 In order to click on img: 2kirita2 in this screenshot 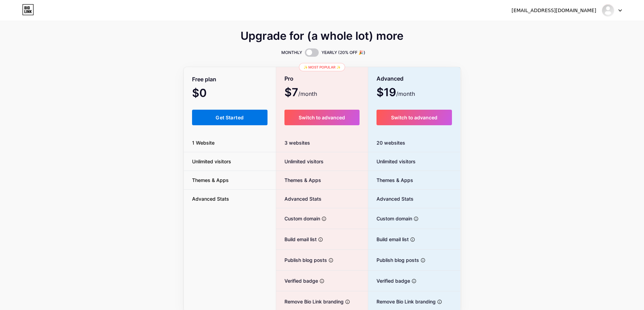, I will do `click(608, 10)`.